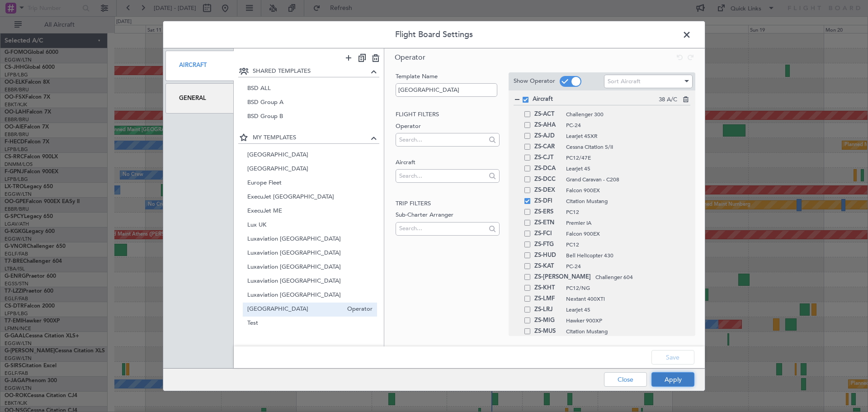 The height and width of the screenshot is (412, 868). I want to click on button: Apply, so click(672, 380).